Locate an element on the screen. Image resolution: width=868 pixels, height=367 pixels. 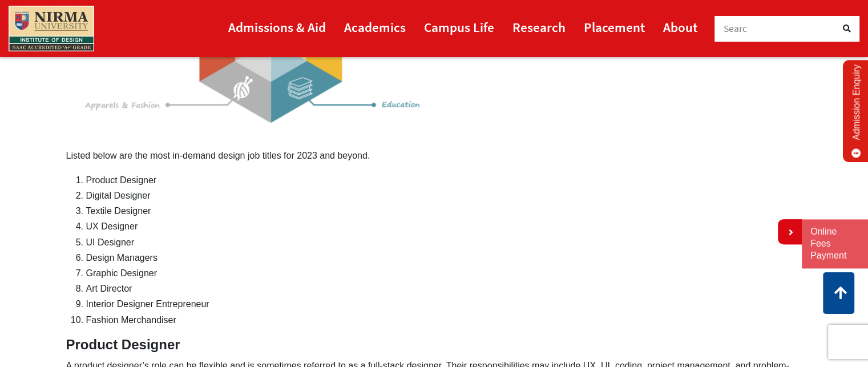
li: Fashion Merchandiser is located at coordinates (444, 320).